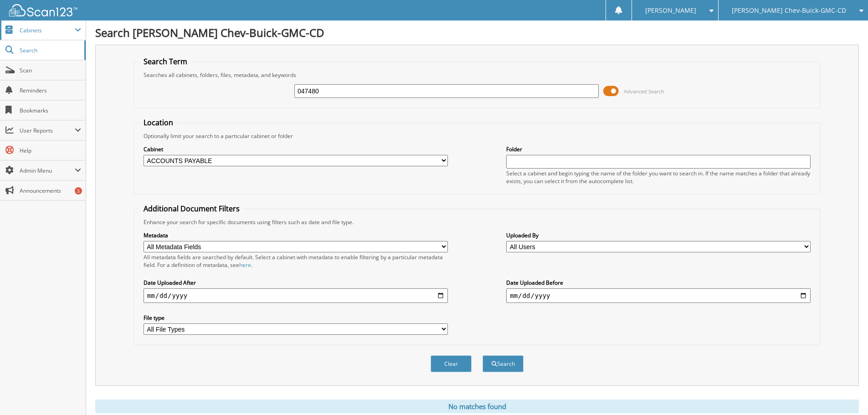  Describe the element at coordinates (296, 296) in the screenshot. I see `input: start` at that location.